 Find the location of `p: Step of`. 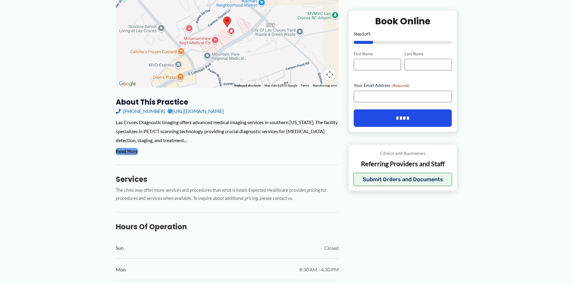

p: Step of is located at coordinates (403, 34).